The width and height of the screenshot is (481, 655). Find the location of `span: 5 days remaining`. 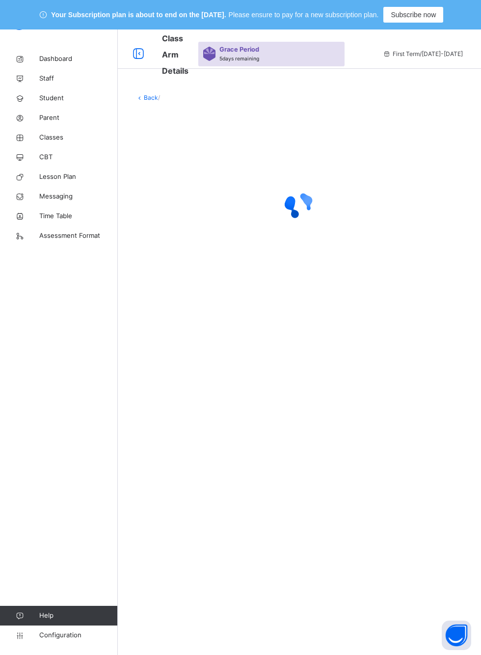

span: 5 days remaining is located at coordinates (239, 58).